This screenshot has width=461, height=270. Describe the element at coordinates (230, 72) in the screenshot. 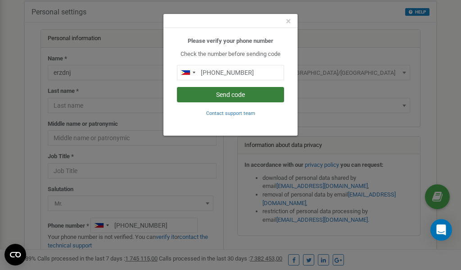

I see `input: 0905 123 4567` at that location.